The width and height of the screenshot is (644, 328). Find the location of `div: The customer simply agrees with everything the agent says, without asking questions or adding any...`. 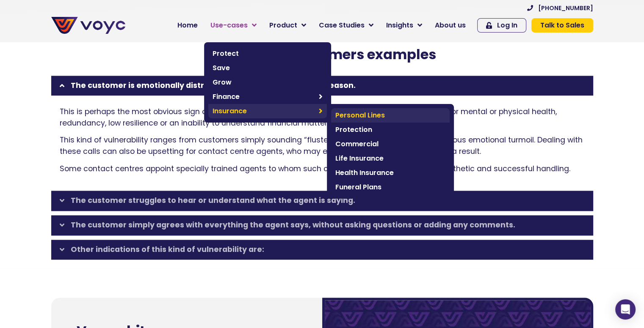

div: The customer simply agrees with everything the agent says, without asking questions or adding any... is located at coordinates (322, 225).